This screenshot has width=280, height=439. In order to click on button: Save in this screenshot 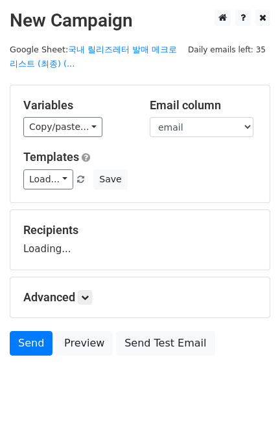, I will do `click(110, 179)`.